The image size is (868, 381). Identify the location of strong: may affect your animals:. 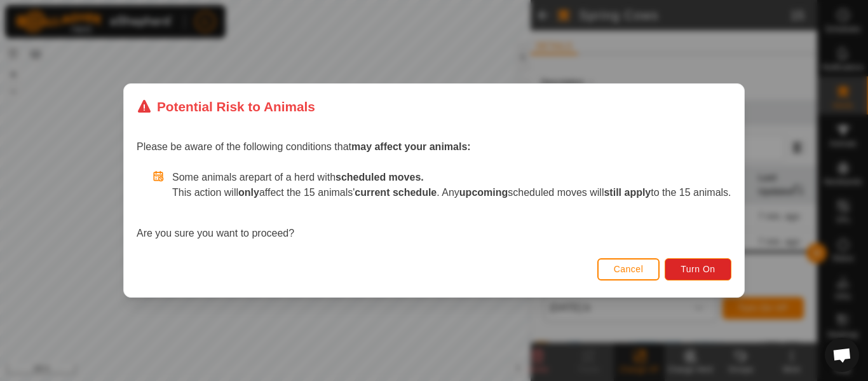
(411, 146).